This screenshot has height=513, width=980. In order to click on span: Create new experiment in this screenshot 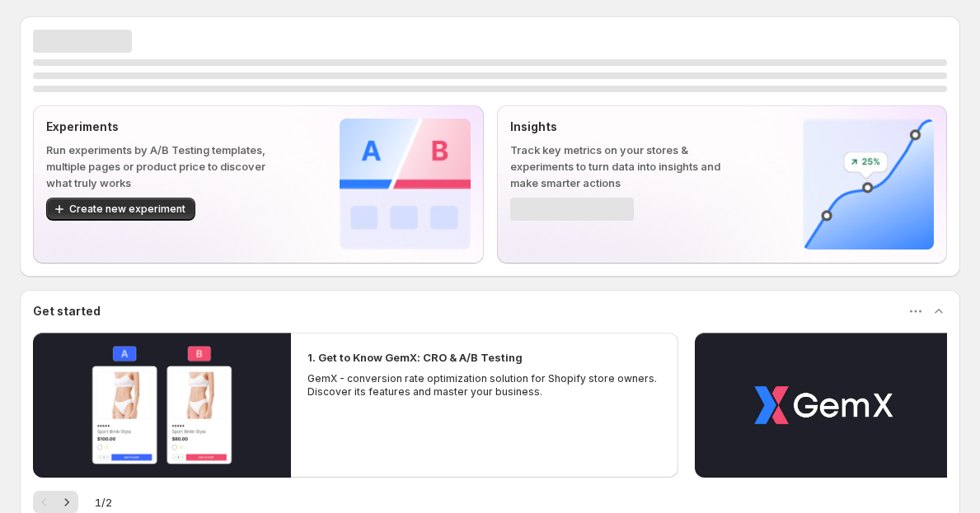, I will do `click(127, 209)`.